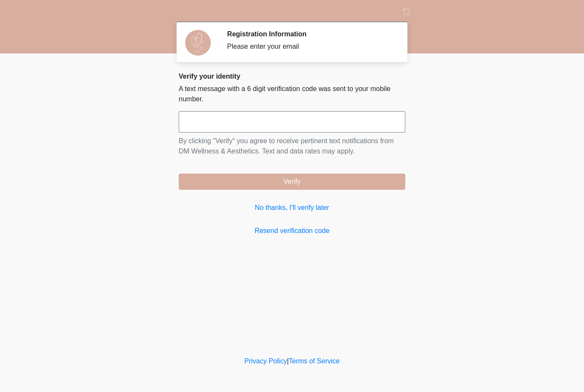 Image resolution: width=584 pixels, height=392 pixels. I want to click on div: Please enter your email, so click(309, 47).